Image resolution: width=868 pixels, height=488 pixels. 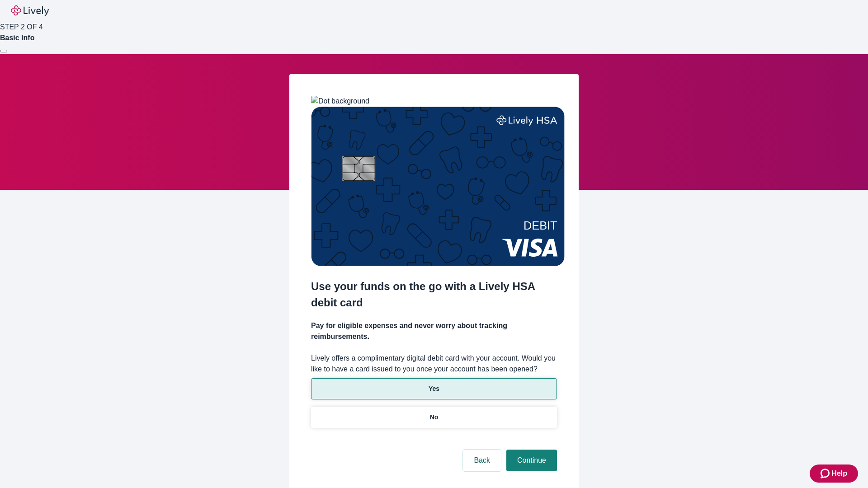 I want to click on img: Dot background, so click(x=340, y=101).